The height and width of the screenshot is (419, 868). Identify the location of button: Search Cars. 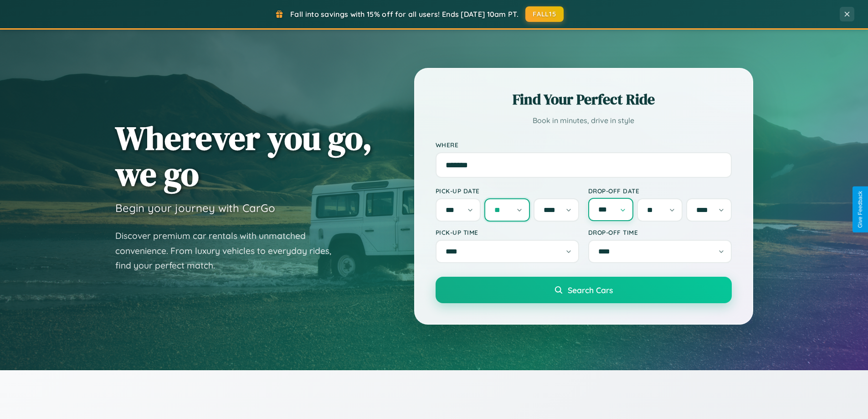
(584, 290).